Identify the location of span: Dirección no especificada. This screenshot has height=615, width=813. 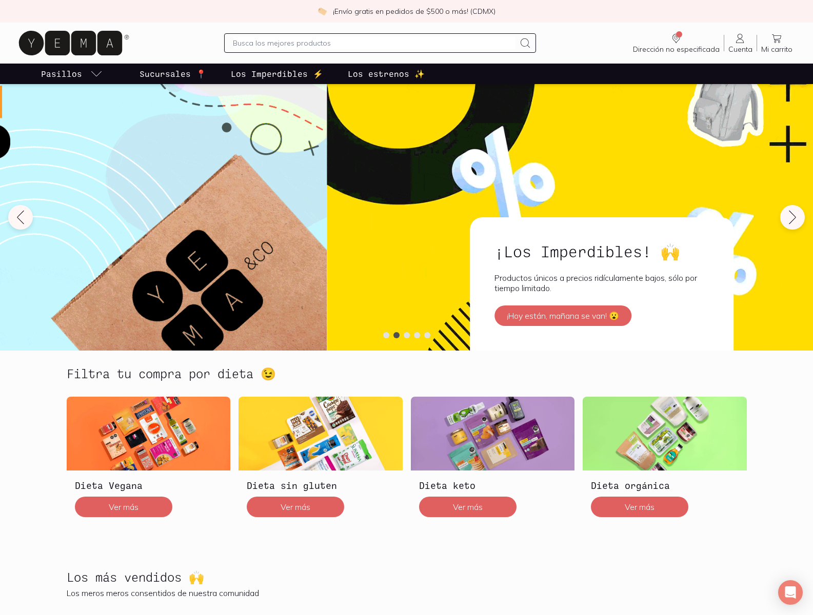
(676, 49).